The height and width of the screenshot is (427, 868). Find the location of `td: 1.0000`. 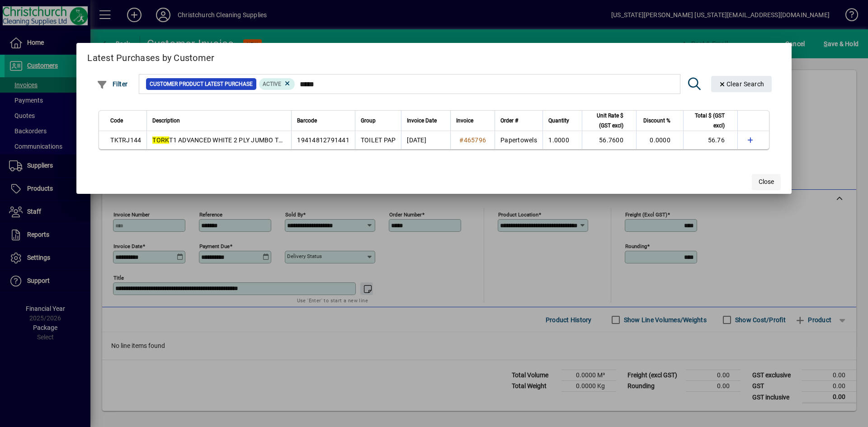

td: 1.0000 is located at coordinates (562, 140).